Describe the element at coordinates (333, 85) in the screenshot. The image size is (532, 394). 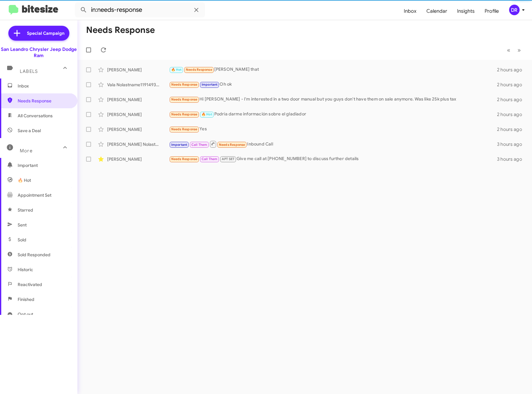
I see `div: Oh ok` at that location.